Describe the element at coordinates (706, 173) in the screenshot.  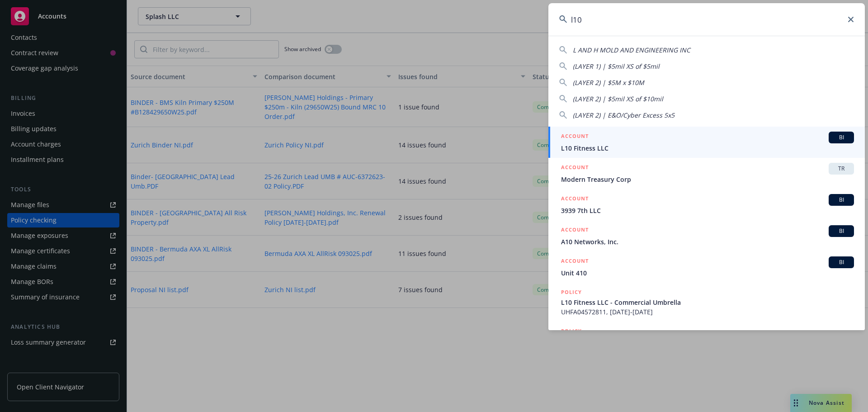
I see `a: ACCOUNTTRModern Treasury Corp` at that location.